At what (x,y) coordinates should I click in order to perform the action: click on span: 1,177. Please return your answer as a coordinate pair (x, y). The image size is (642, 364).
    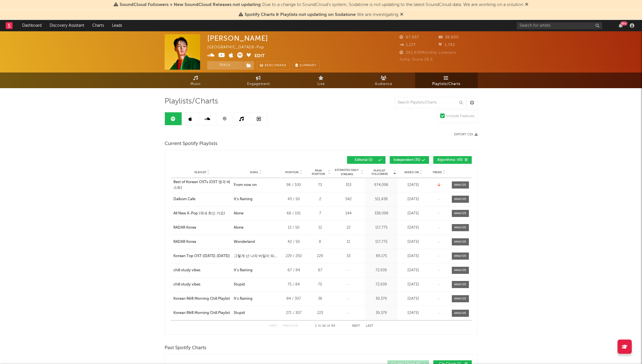
    Looking at the image, I should click on (408, 45).